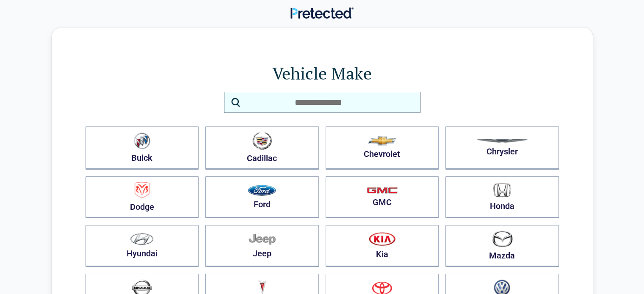 This screenshot has width=644, height=294. What do you see at coordinates (262, 197) in the screenshot?
I see `button: Ford` at bounding box center [262, 197].